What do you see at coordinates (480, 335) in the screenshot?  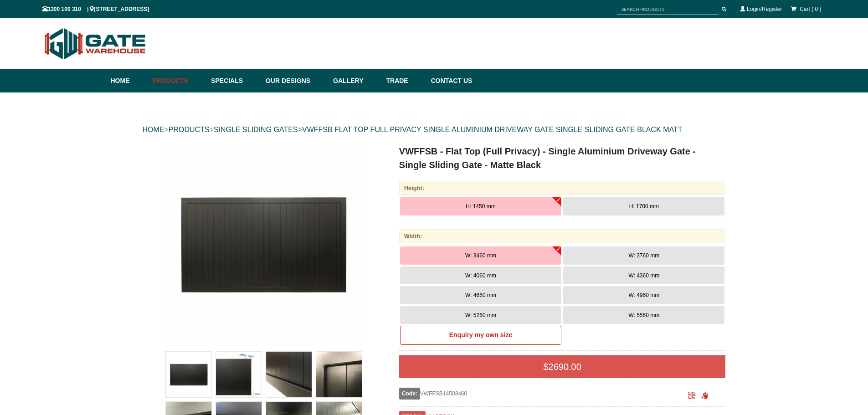 I see `a: Enquiry my own size` at bounding box center [480, 335].